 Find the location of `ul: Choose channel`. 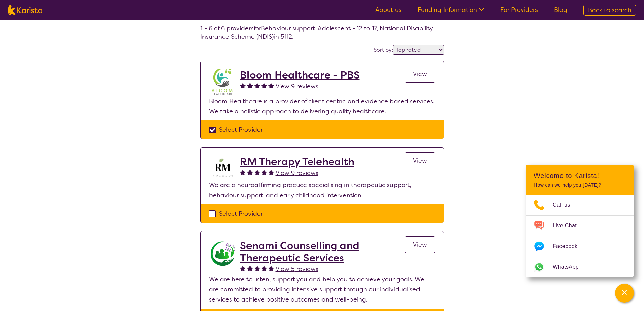

ul: Choose channel is located at coordinates (580, 236).